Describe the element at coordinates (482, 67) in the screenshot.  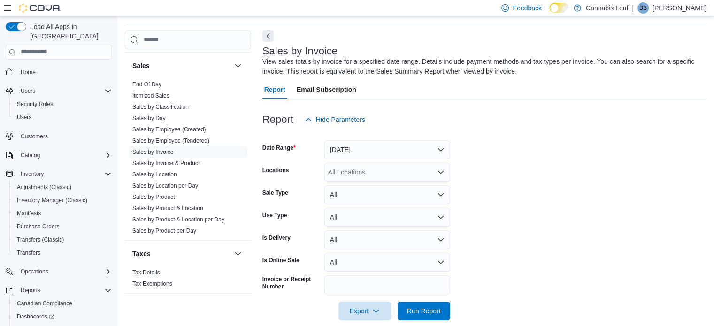
I see `div: View sales totals by invoice for a specified date range. Details include payment methods and tax ...` at that location.